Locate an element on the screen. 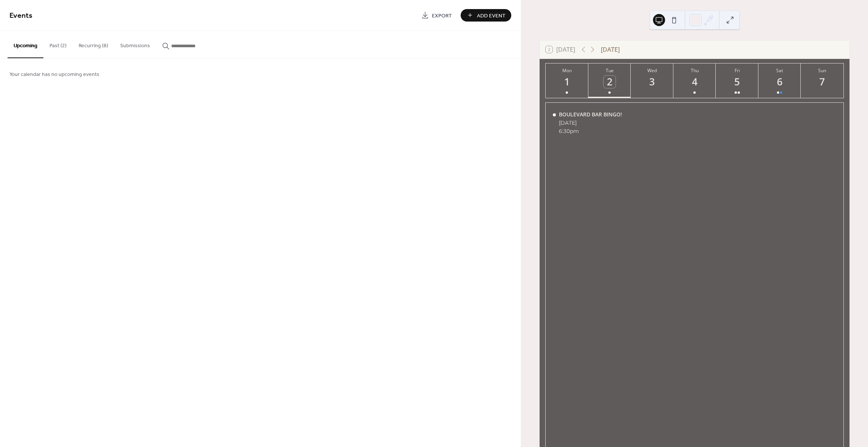 Image resolution: width=868 pixels, height=447 pixels. button: Sat6 is located at coordinates (780, 80).